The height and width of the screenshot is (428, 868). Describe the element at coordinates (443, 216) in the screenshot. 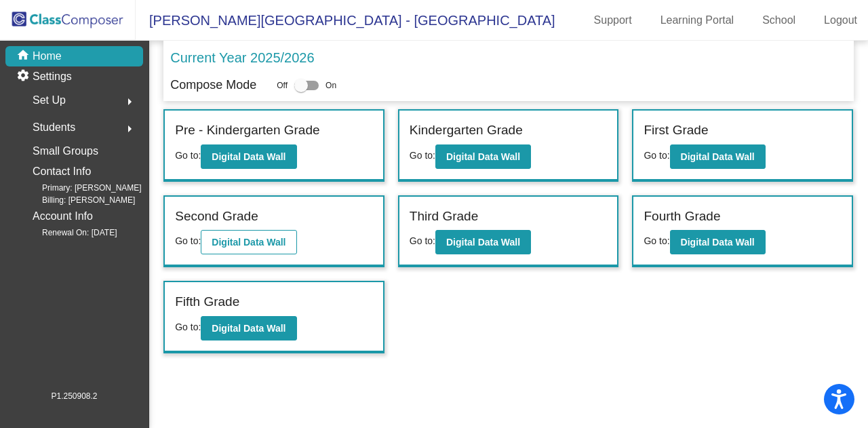

I see `label: Third Grade` at that location.